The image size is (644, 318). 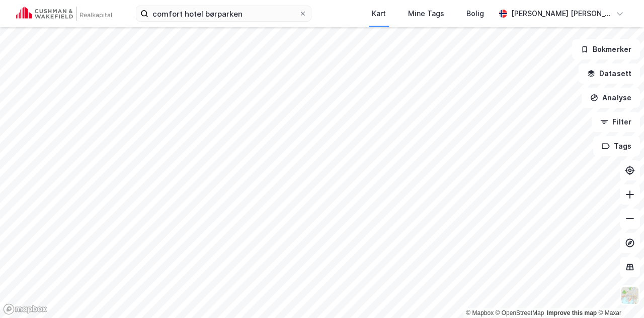 What do you see at coordinates (379, 14) in the screenshot?
I see `div: Kart` at bounding box center [379, 14].